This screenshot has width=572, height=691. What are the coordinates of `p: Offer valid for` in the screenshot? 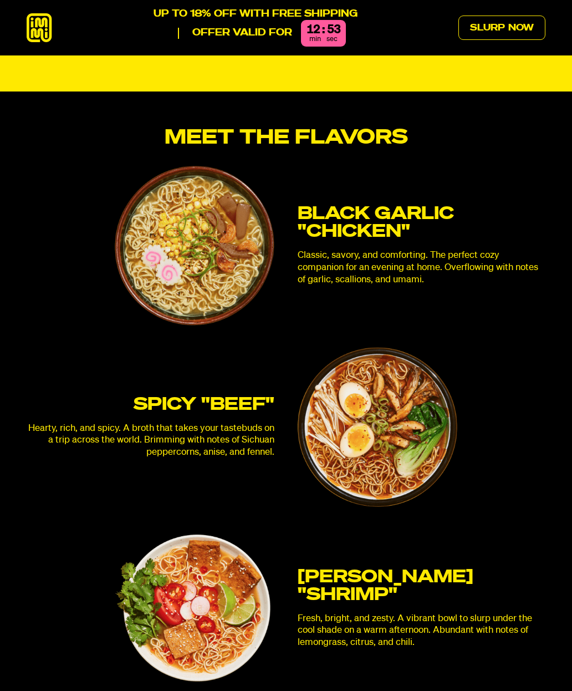 It's located at (235, 33).